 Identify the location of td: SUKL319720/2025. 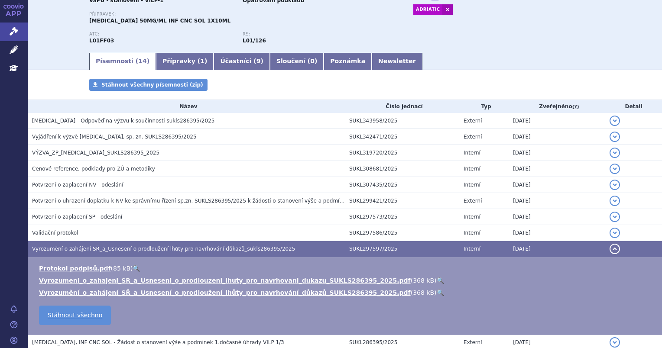
(402, 153).